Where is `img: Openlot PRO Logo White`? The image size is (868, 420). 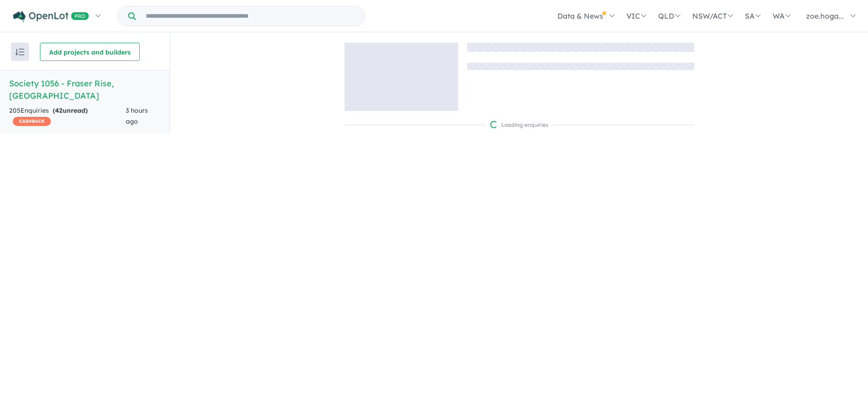
img: Openlot PRO Logo White is located at coordinates (51, 17).